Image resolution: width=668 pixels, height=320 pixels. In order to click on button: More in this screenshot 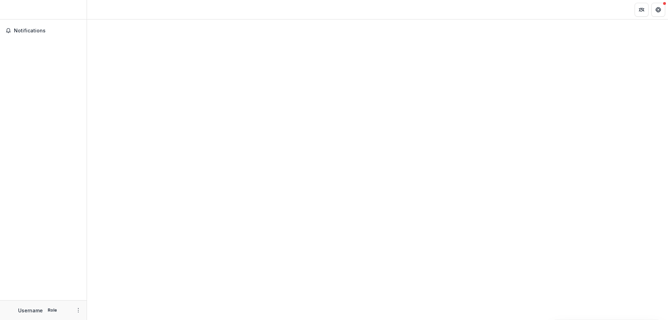, I will do `click(78, 310)`.